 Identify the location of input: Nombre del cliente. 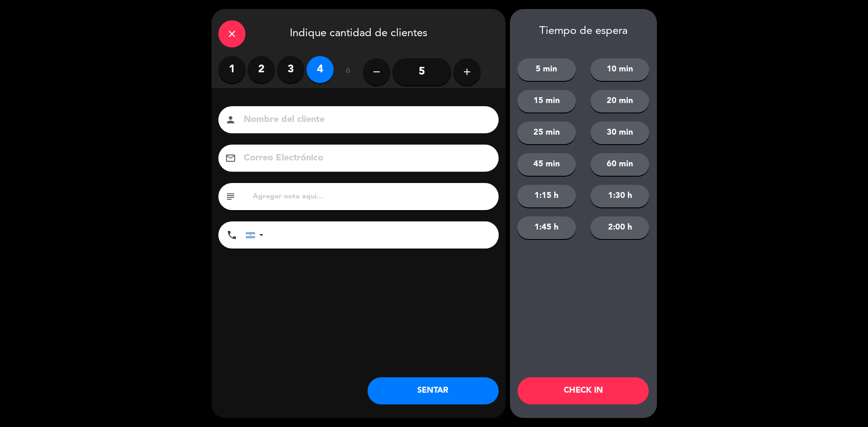
(365, 120).